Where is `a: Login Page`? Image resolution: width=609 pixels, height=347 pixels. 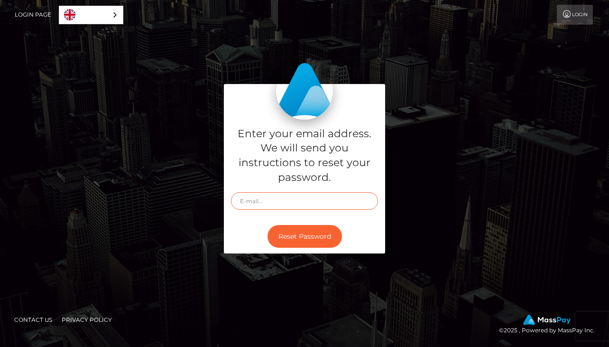
a: Login Page is located at coordinates (33, 15).